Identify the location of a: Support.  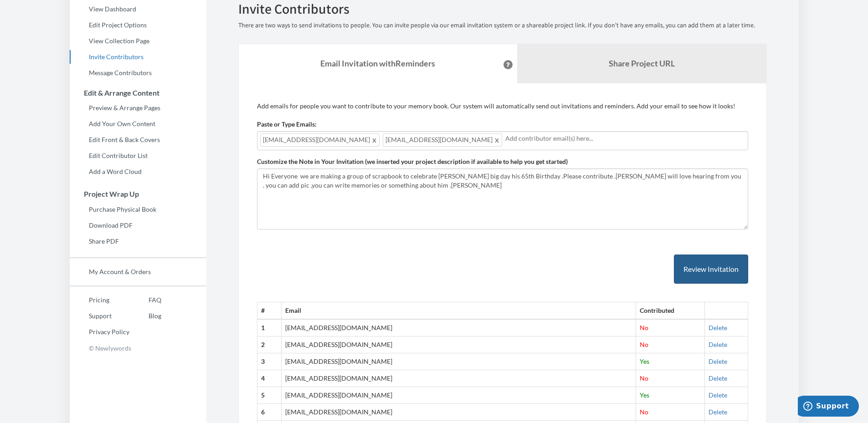
(100, 316).